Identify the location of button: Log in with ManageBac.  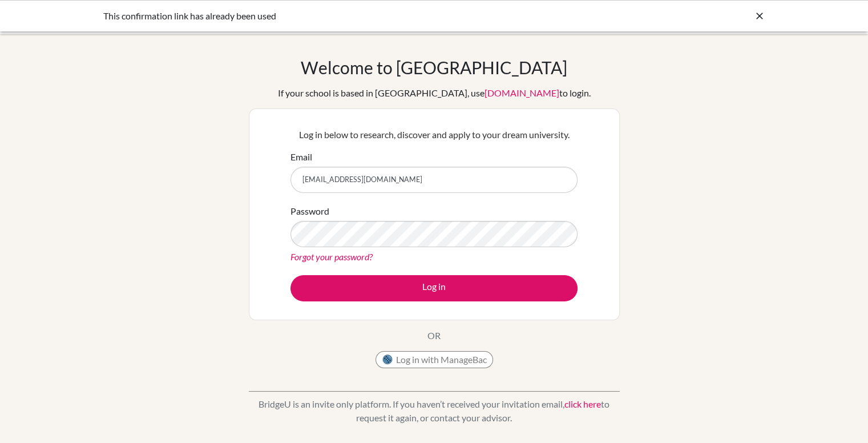
(434, 360).